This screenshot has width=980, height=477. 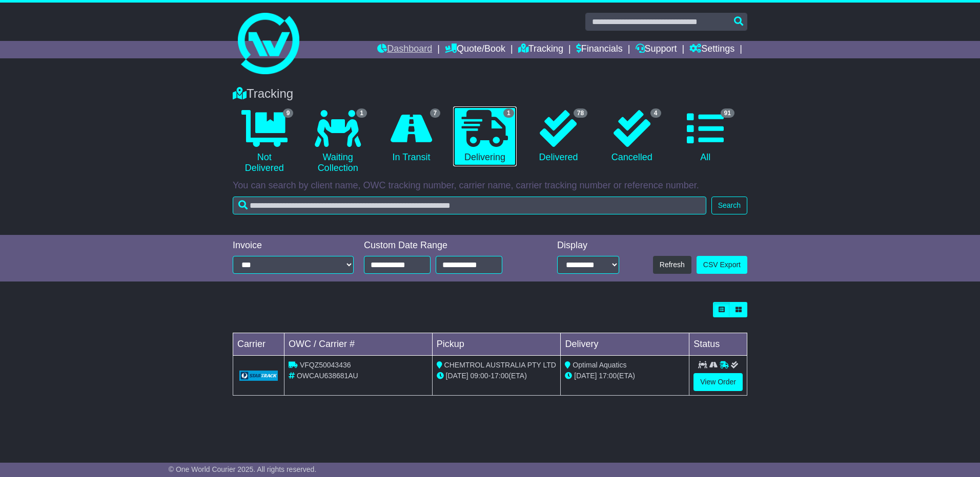 I want to click on a: 7 In Transit, so click(x=411, y=137).